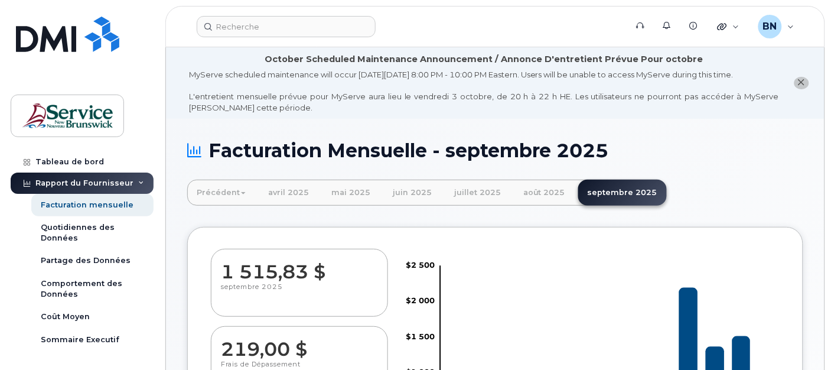  I want to click on p: septembre 2025, so click(299, 293).